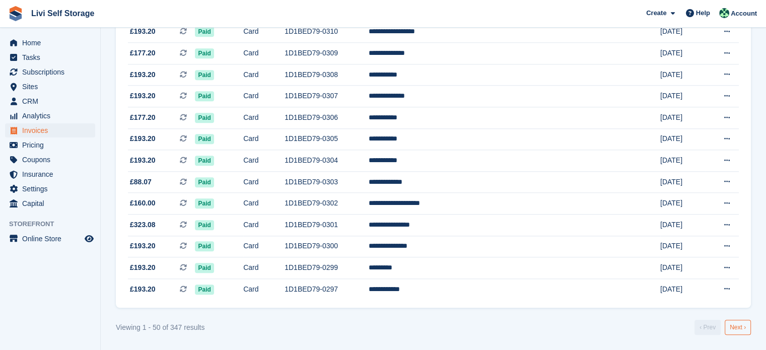  Describe the element at coordinates (52, 87) in the screenshot. I see `span: Sites` at that location.